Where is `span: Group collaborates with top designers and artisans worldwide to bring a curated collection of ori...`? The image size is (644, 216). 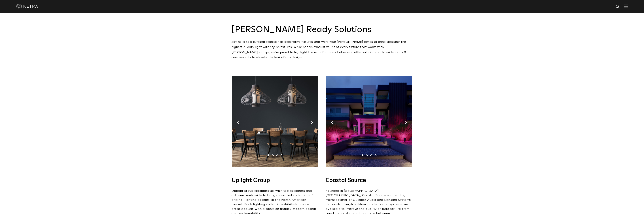 span: Group collaborates with top designers and artisans worldwide to bring a curated collection of ori... is located at coordinates (272, 198).